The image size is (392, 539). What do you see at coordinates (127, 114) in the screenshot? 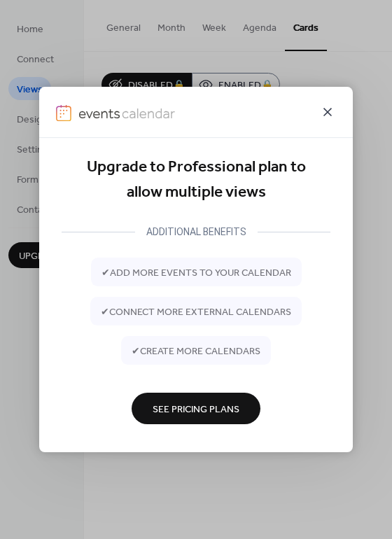
I see `img: logo-type` at bounding box center [127, 114].